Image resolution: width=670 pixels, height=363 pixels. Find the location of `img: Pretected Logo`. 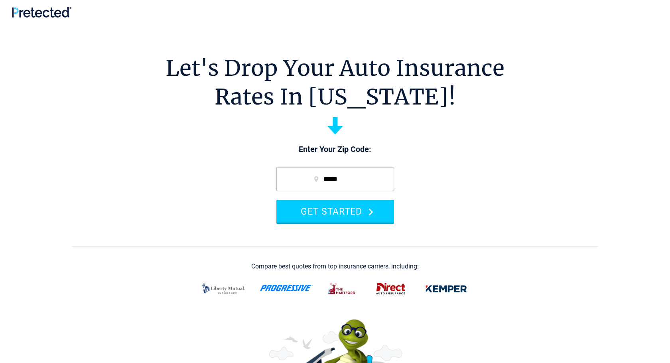

img: Pretected Logo is located at coordinates (41, 12).